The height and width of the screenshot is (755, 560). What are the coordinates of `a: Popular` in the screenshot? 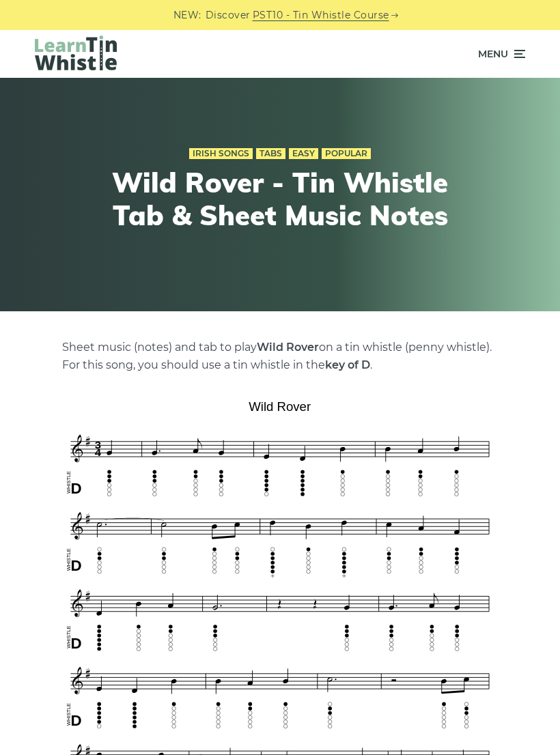 It's located at (346, 154).